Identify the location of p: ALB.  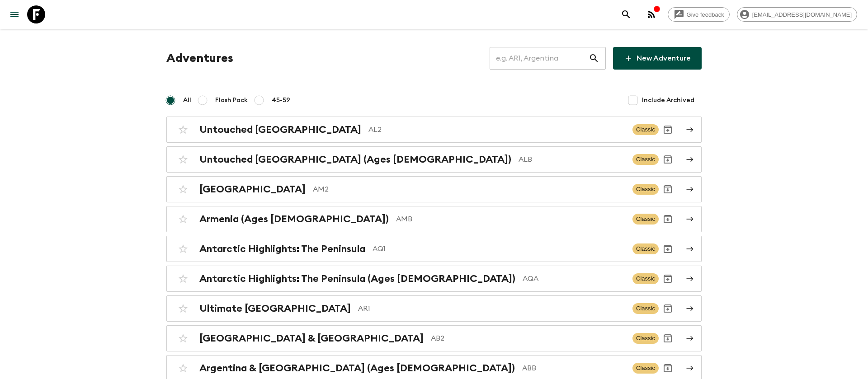
(572, 160).